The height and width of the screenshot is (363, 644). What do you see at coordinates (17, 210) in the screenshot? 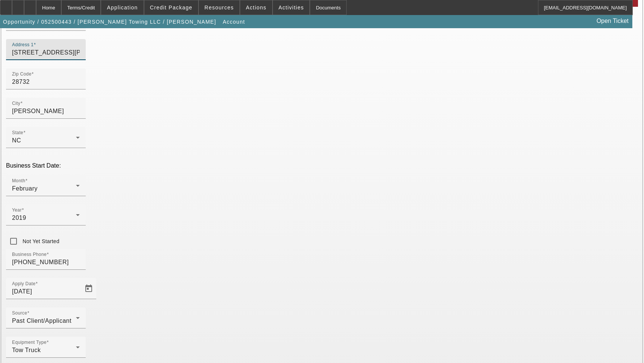
I see `mat-label: Year` at bounding box center [17, 210].